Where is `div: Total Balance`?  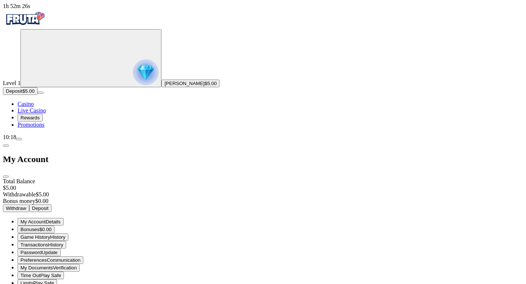 div: Total Balance is located at coordinates (263, 185).